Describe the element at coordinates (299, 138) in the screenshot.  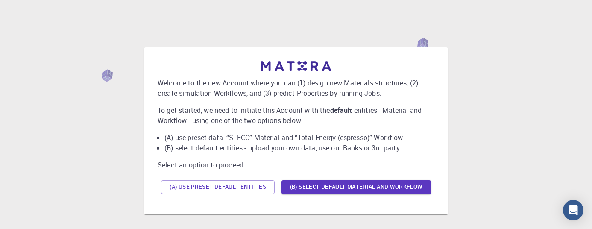
I see `li: (A) use preset data: “Si FCC” Material and “Total Energy (espresso)” Workflow.` at that location.